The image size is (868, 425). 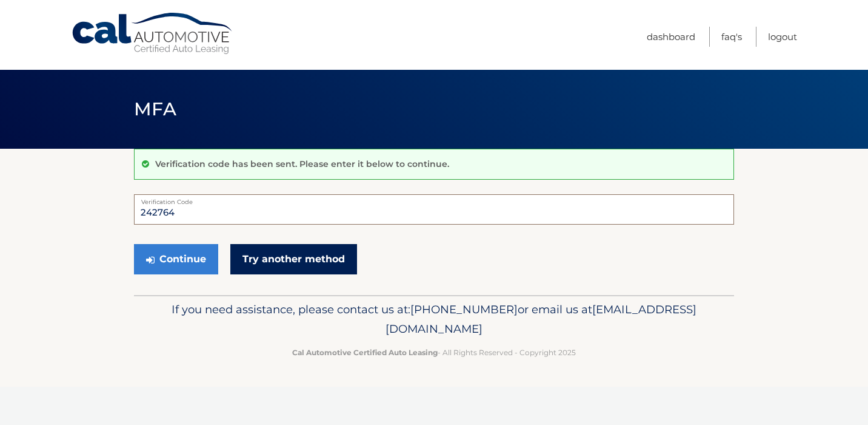 I want to click on p: - All Rights Reserved - Copyright 2025, so click(x=434, y=352).